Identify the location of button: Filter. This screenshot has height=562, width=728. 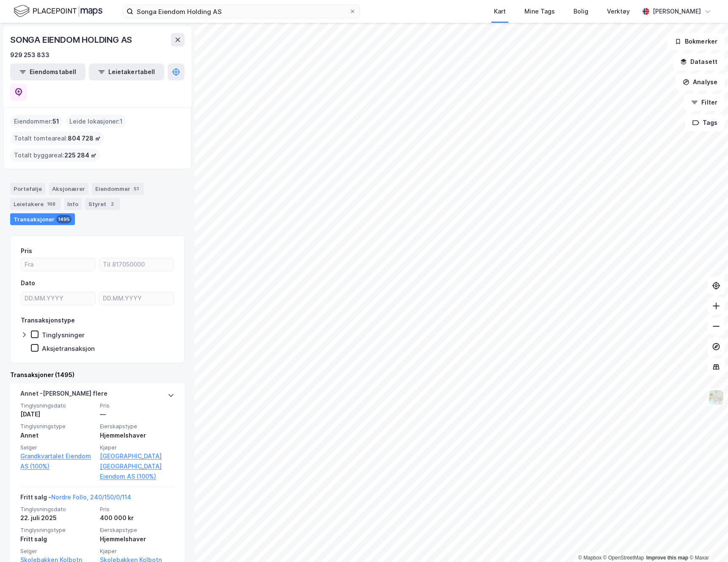
(704, 103).